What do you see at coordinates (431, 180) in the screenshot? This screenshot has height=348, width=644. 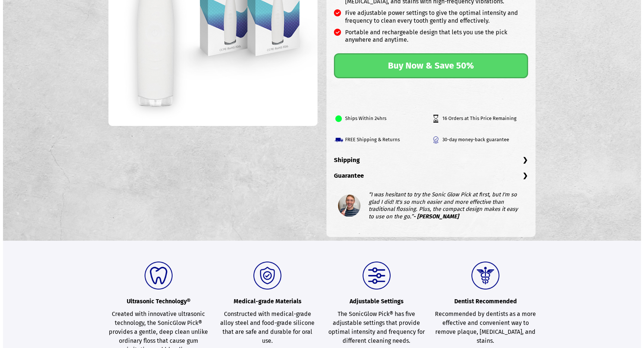 I see `h3: Guarantee` at bounding box center [431, 180].